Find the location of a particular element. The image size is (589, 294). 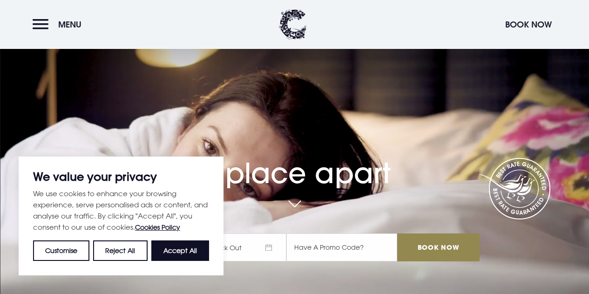

p: We value your privacy is located at coordinates (121, 176).